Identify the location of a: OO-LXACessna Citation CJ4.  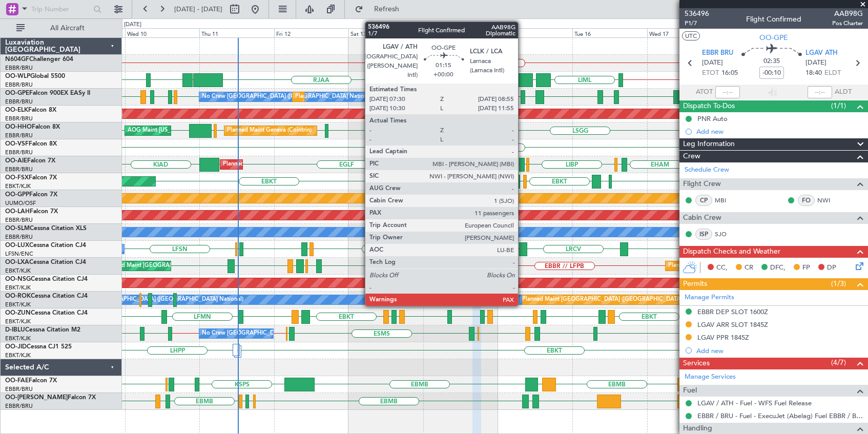
(45, 262).